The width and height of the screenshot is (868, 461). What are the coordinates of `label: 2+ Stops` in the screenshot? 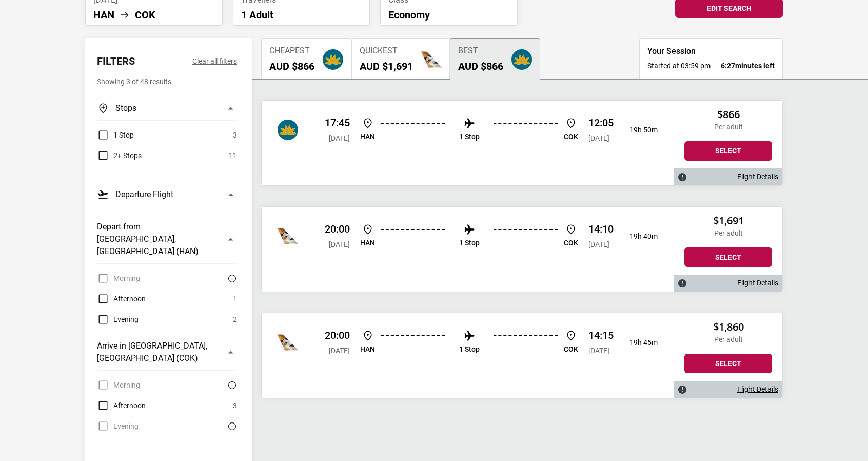 It's located at (119, 156).